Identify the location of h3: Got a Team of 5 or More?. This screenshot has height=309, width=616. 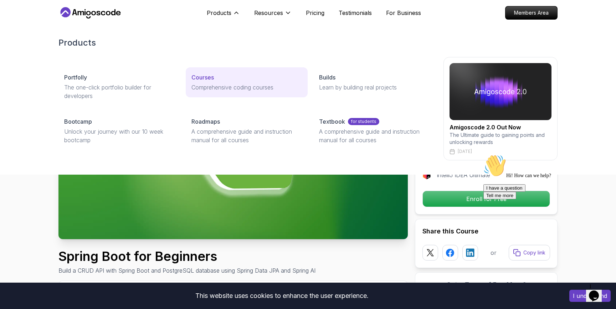
(486, 285).